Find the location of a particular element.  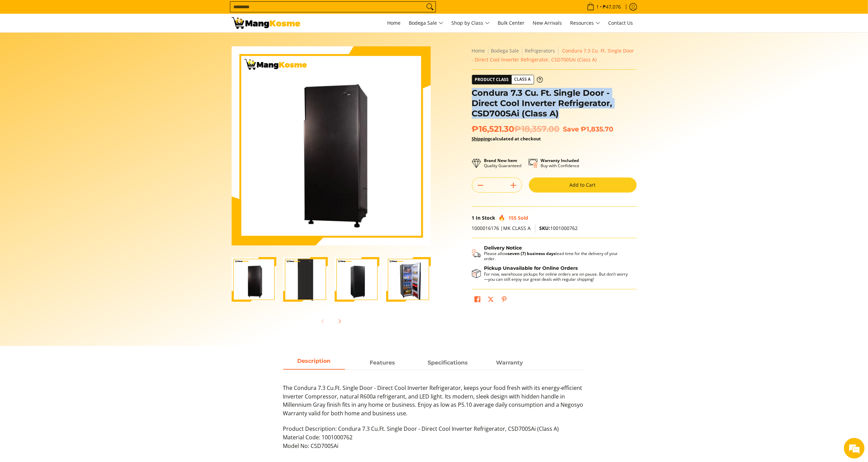

del: ₱18,357.00 is located at coordinates (537, 129).